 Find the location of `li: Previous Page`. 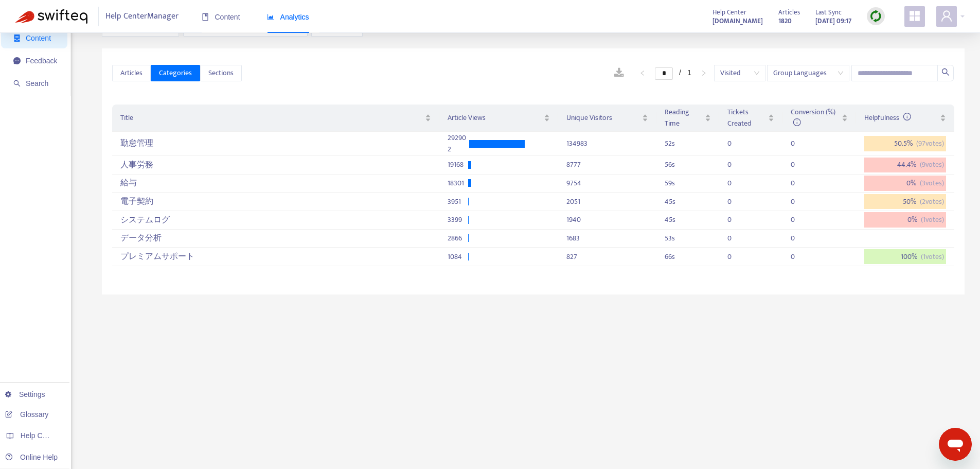

li: Previous Page is located at coordinates (642, 73).